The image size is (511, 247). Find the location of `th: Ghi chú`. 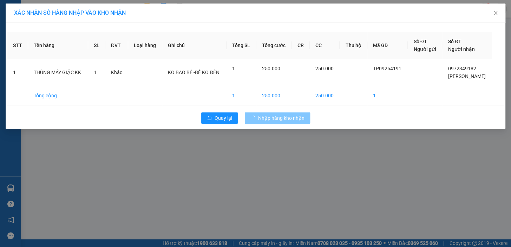

th: Ghi chú is located at coordinates (194, 45).